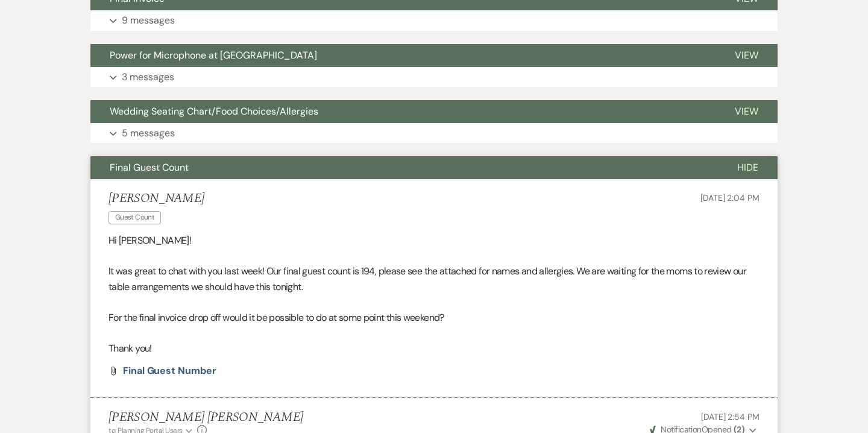 The image size is (868, 433). What do you see at coordinates (214, 111) in the screenshot?
I see `span: Wedding Seating Chart/Food Choices/Allergies` at bounding box center [214, 111].